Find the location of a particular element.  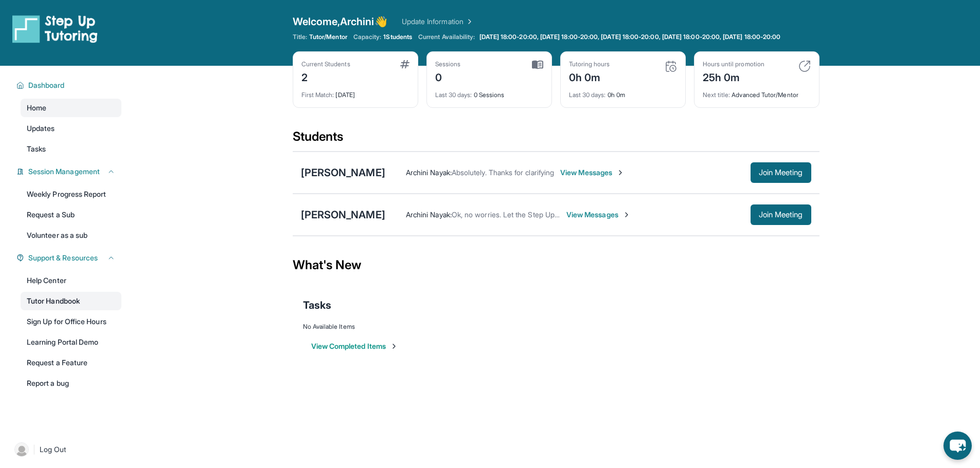

img: logo is located at coordinates (55, 29).